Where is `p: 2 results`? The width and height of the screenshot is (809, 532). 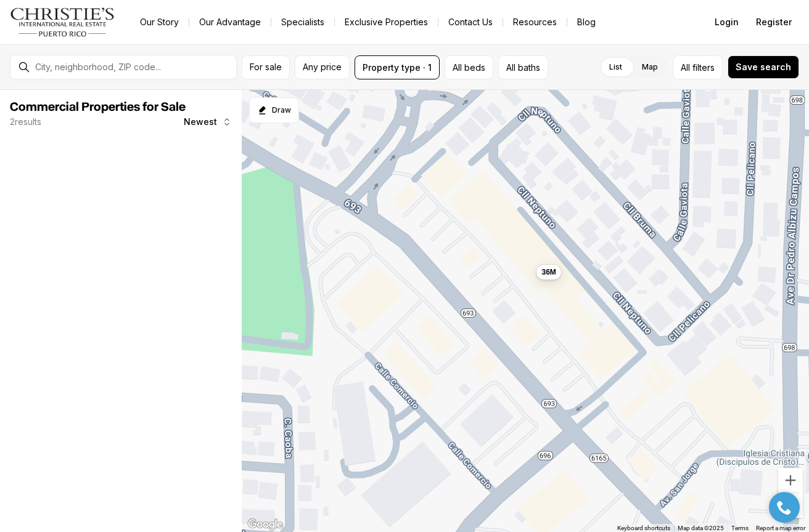 p: 2 results is located at coordinates (25, 122).